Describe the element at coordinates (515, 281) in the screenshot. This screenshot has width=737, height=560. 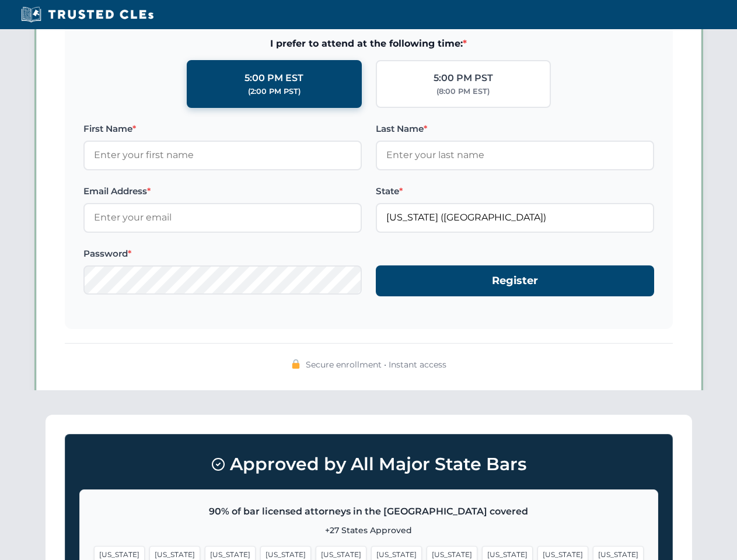
I see `button: Register` at that location.